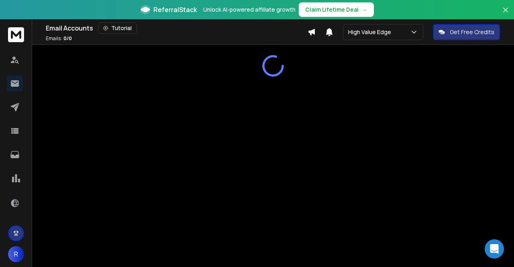 The height and width of the screenshot is (267, 514). What do you see at coordinates (117, 28) in the screenshot?
I see `button: Tutorial` at bounding box center [117, 28].